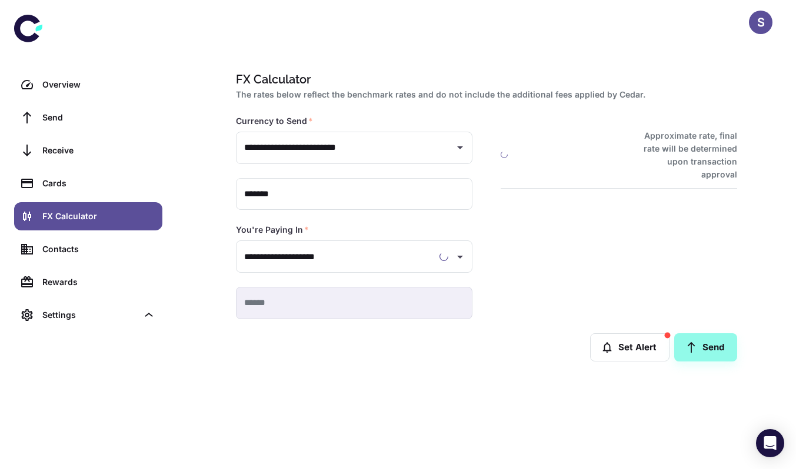  Describe the element at coordinates (99, 151) in the screenshot. I see `div: Receive` at that location.